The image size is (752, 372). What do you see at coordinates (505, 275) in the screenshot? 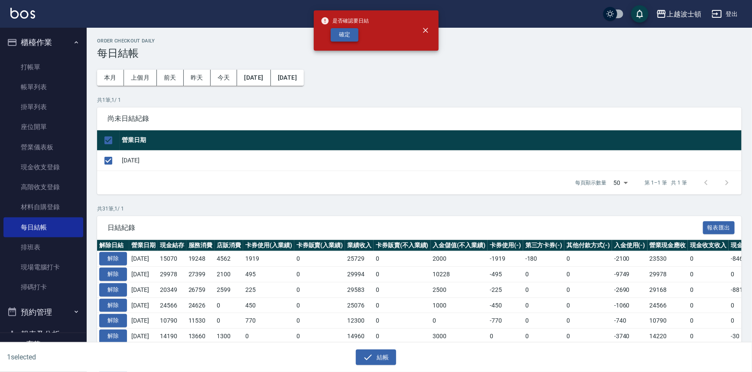
I see `td: -495` at bounding box center [505, 275].